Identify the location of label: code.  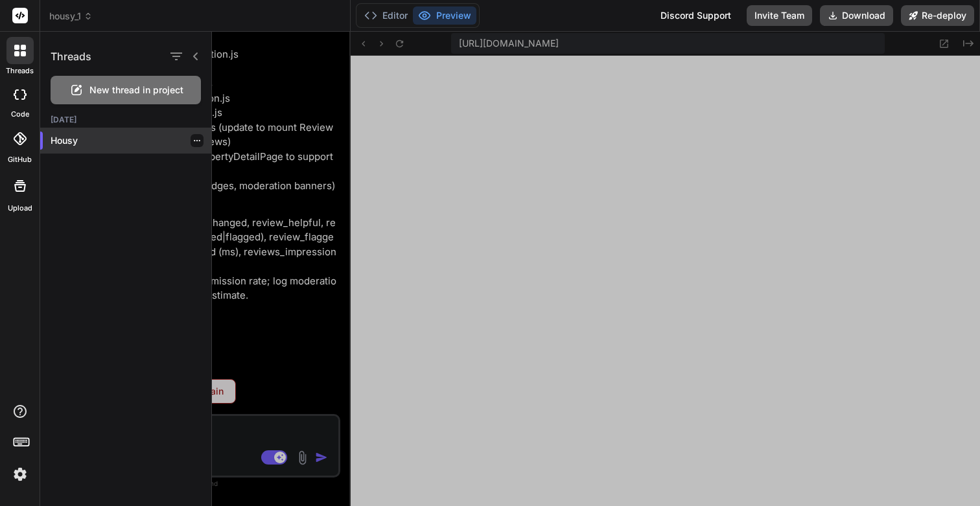
(20, 114).